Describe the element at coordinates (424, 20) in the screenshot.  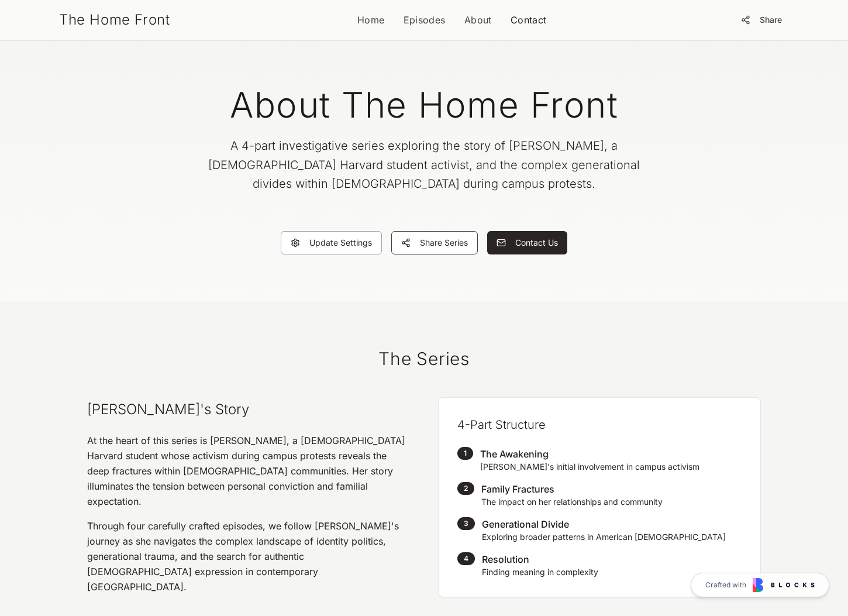
I see `a: Episodes` at that location.